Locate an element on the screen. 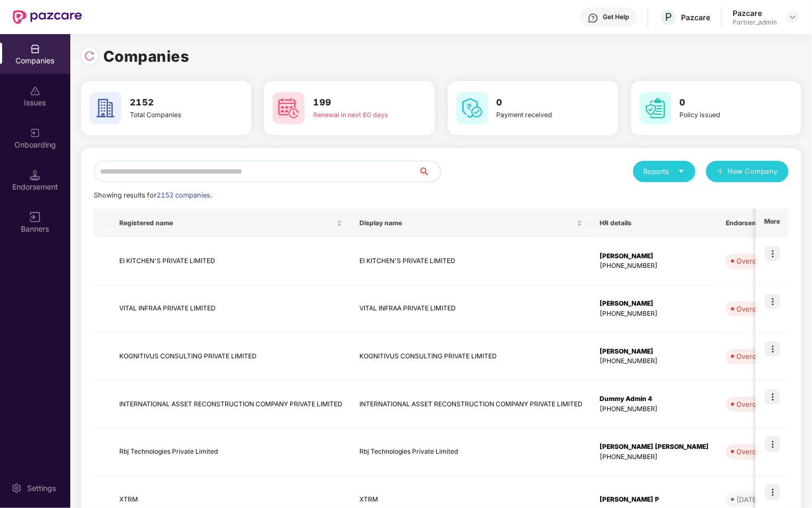  img: svg+xml;base64,PHN2ZyB3aWR0aD0iMTYiIGhlaWdodD0iMTYiIHZpZXdCb3g9IjAgMCAxNiAxNiIgZmlsbD0ibm9uZSIgeG... is located at coordinates (35, 218).